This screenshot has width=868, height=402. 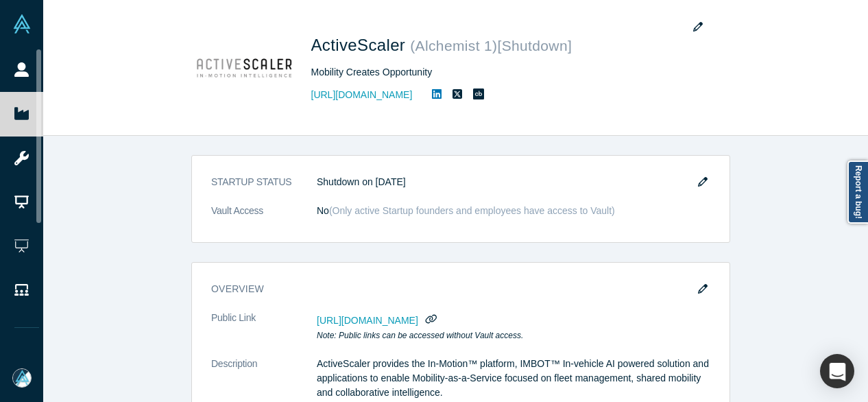 What do you see at coordinates (503, 72) in the screenshot?
I see `div: Mobility Creates Opportunity` at bounding box center [503, 72].